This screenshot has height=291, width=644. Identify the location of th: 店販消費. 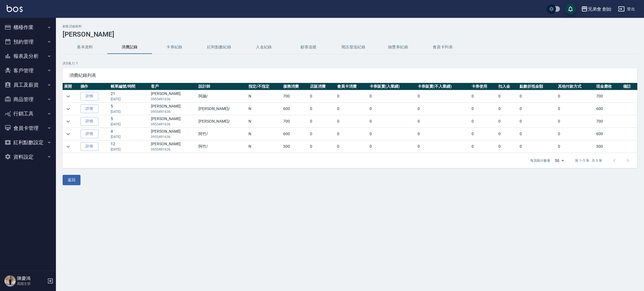
(322, 87).